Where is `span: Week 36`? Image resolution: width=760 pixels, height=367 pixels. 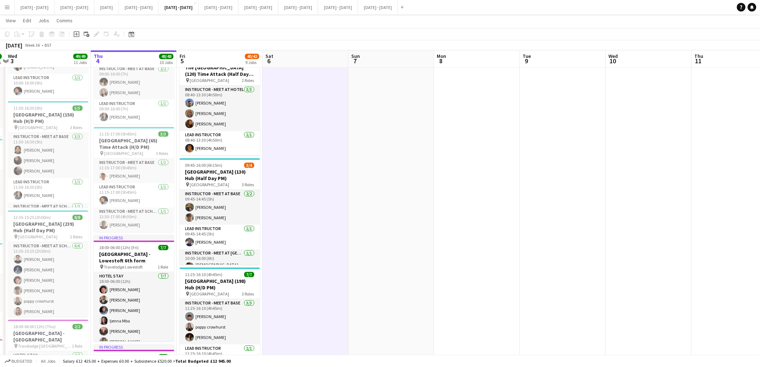
span: Week 36 is located at coordinates (33, 45).